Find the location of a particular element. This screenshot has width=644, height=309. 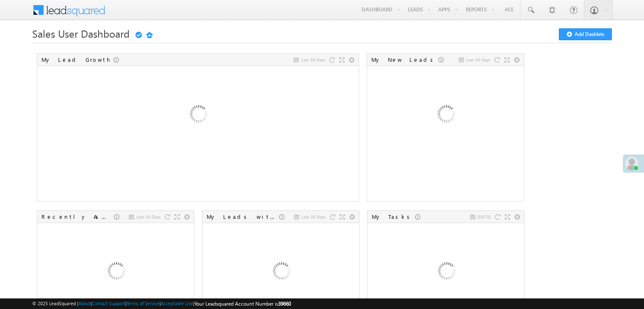

a: Acceptable Use is located at coordinates (177, 303).